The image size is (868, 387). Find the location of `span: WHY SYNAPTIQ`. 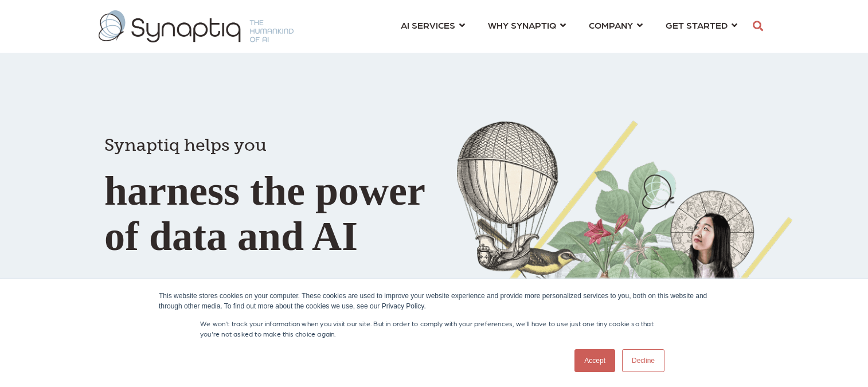

span: WHY SYNAPTIQ is located at coordinates (521, 24).